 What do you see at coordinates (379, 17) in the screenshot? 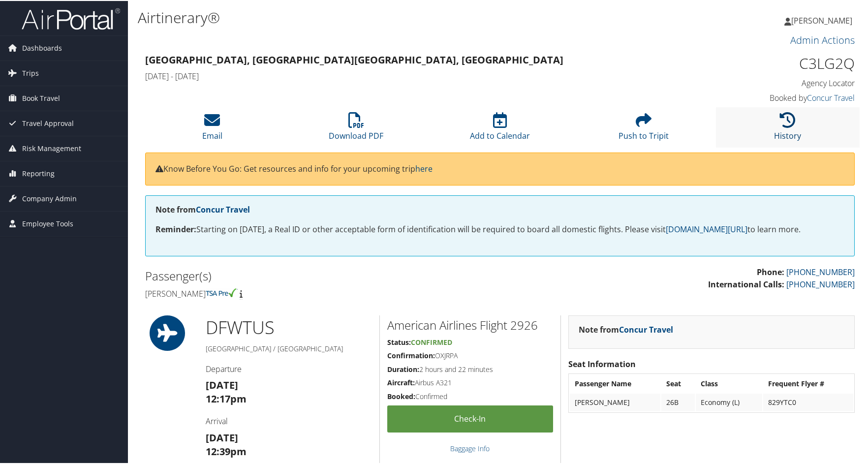
I see `h1: Airtinerary®` at bounding box center [379, 17].